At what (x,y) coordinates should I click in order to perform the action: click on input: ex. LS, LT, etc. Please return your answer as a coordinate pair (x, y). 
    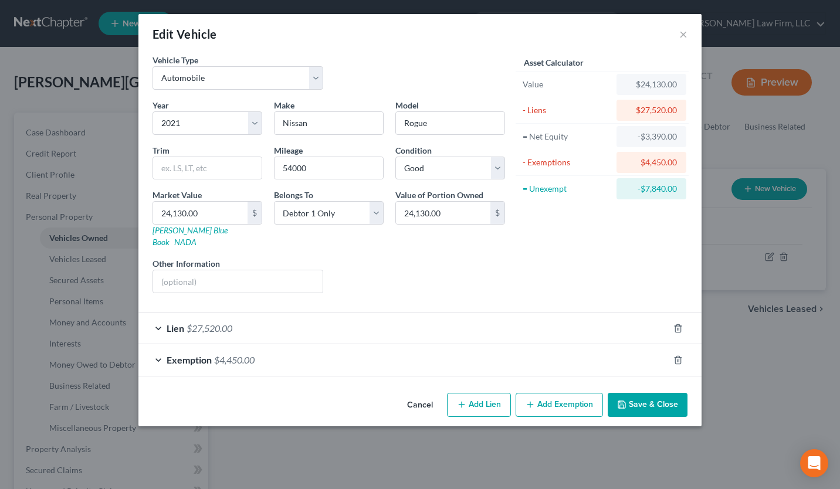
    Looking at the image, I should click on (207, 168).